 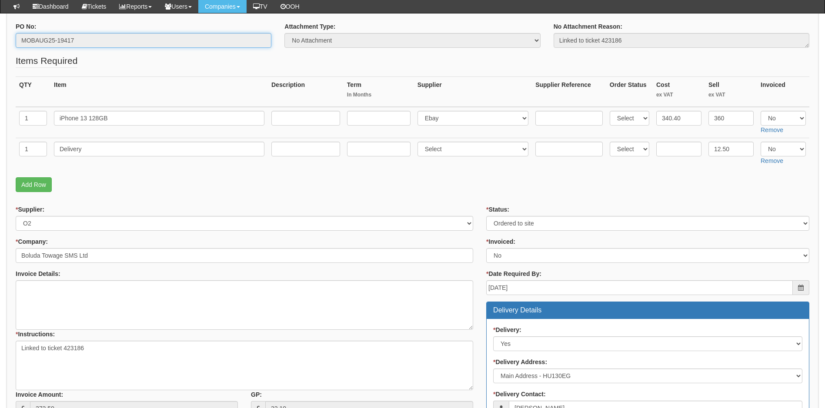 I want to click on label: Company:, so click(x=32, y=242).